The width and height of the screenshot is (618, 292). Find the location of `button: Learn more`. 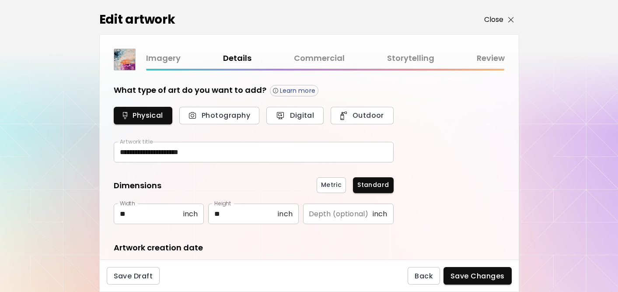

button: Learn more is located at coordinates (294, 90).